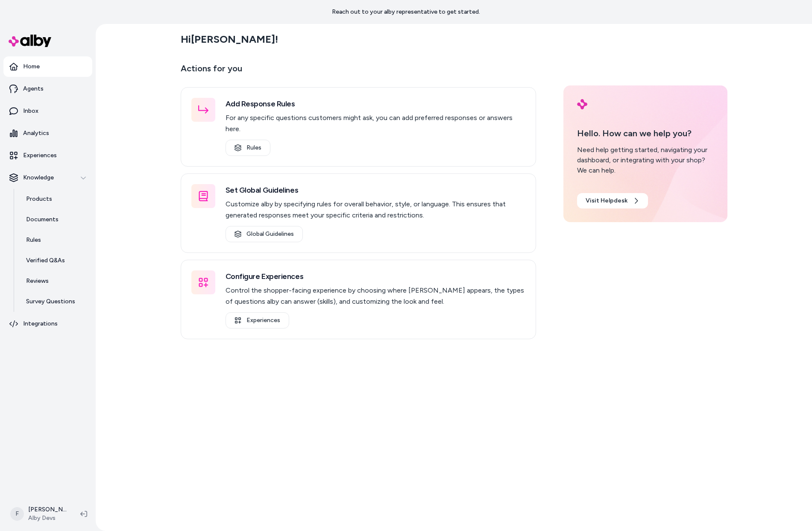 The image size is (812, 531). What do you see at coordinates (33, 89) in the screenshot?
I see `p: Agents` at bounding box center [33, 89].